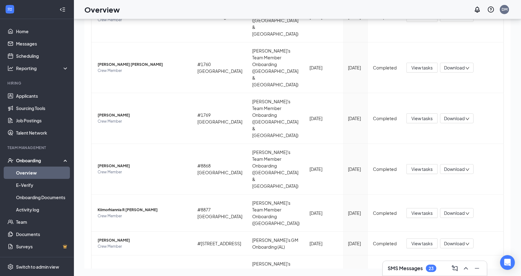 Image resolution: width=521 pixels, height=276 pixels. What do you see at coordinates (42, 235) in the screenshot?
I see `a: Documents` at bounding box center [42, 235].